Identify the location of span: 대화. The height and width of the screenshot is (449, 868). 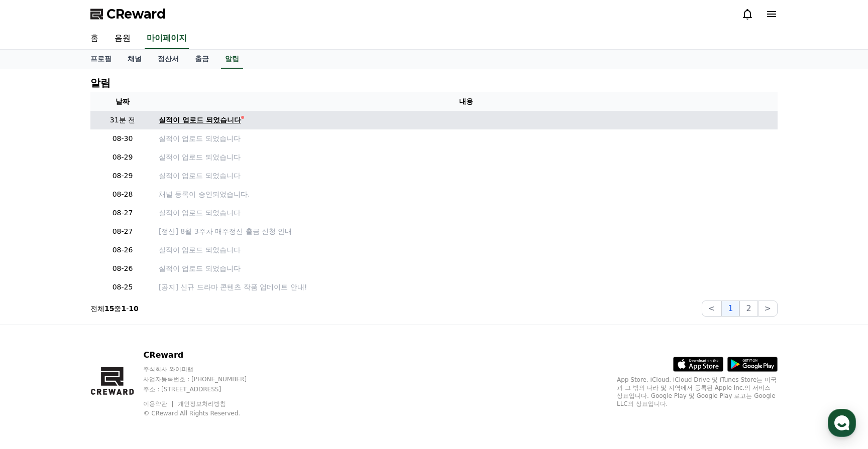
(98, 338).